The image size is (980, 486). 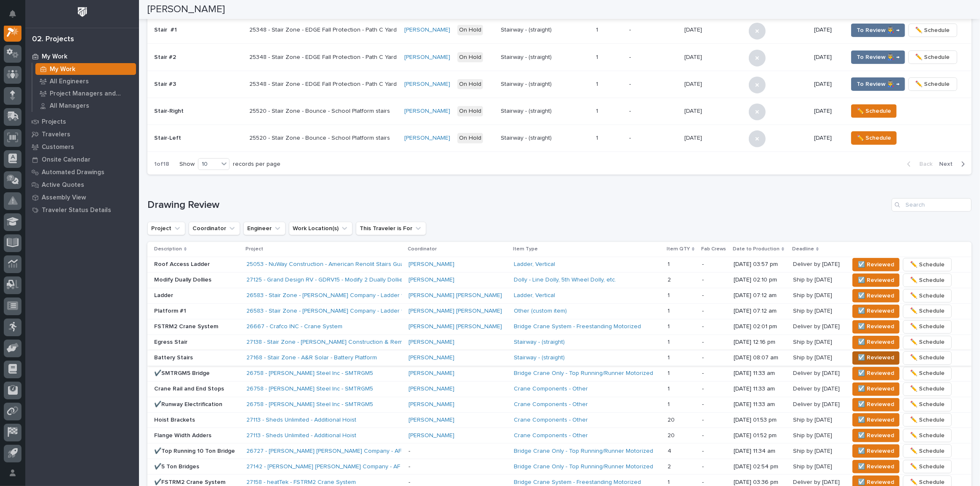 What do you see at coordinates (82, 56) in the screenshot?
I see `a: My Work` at bounding box center [82, 56].